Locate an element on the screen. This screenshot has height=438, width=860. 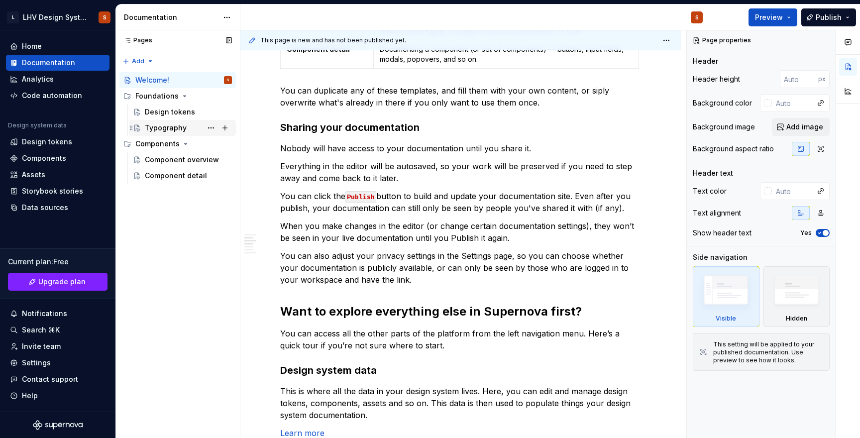
button: Search ⌘K is located at coordinates (58, 330).